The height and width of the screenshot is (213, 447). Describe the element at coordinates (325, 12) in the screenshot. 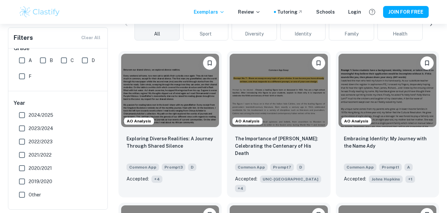

I see `div: Schools` at that location.